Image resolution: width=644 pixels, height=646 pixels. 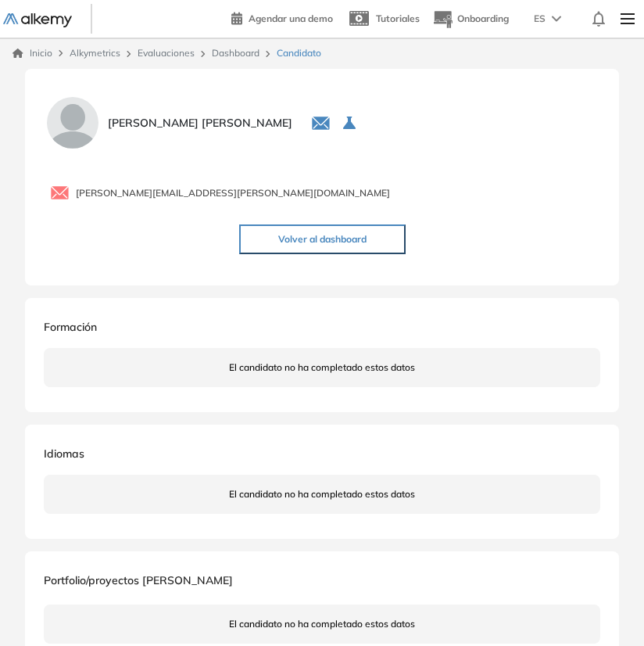 What do you see at coordinates (557, 19) in the screenshot?
I see `img: arrow` at bounding box center [557, 19].